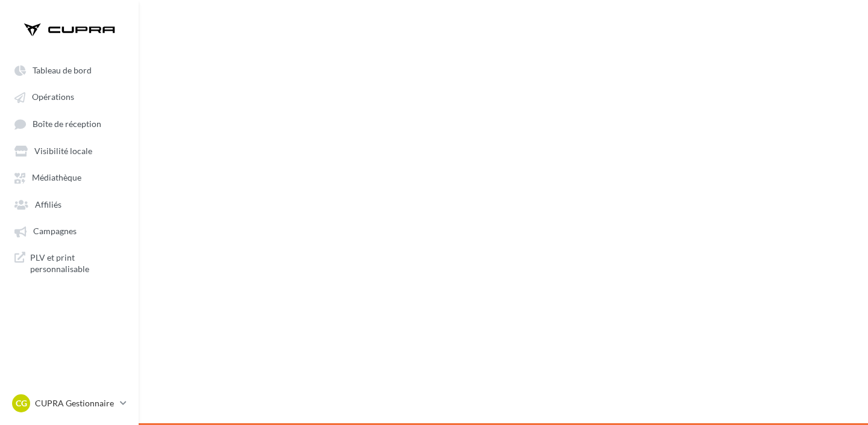  I want to click on a: Boîte de réception, so click(69, 124).